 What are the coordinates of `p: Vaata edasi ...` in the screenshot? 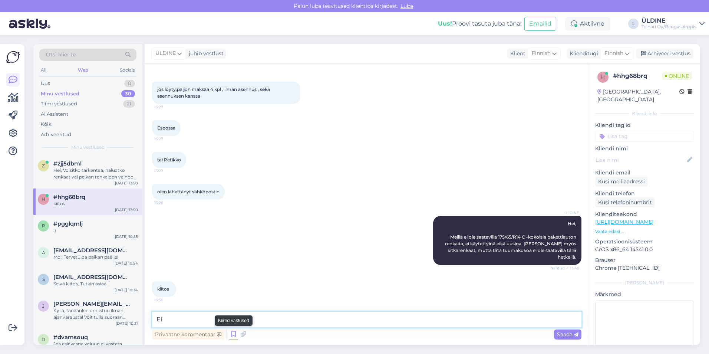 It's located at (645, 231).